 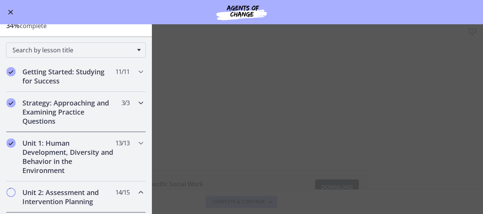 I want to click on h2: Getting Started: Studying for Success, so click(x=69, y=76).